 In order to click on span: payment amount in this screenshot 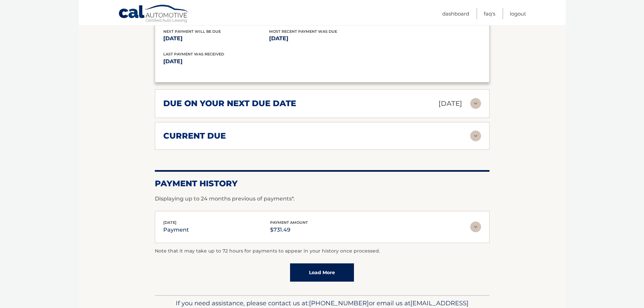, I will do `click(289, 223)`.